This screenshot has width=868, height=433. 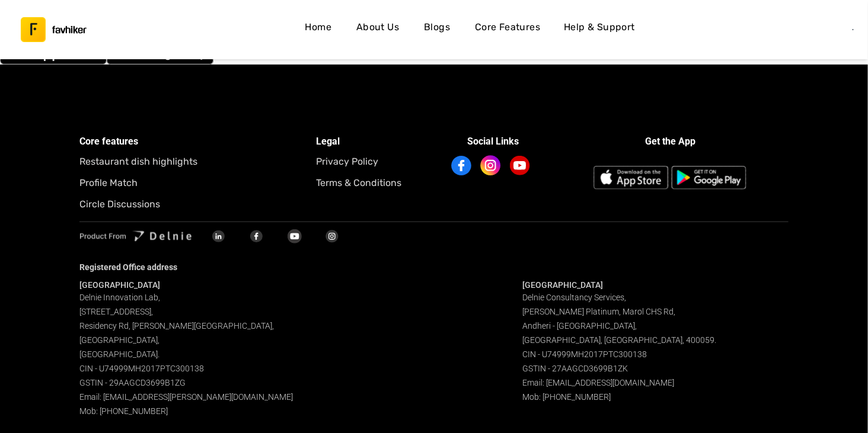 I want to click on h4: Help & Support, so click(x=599, y=27).